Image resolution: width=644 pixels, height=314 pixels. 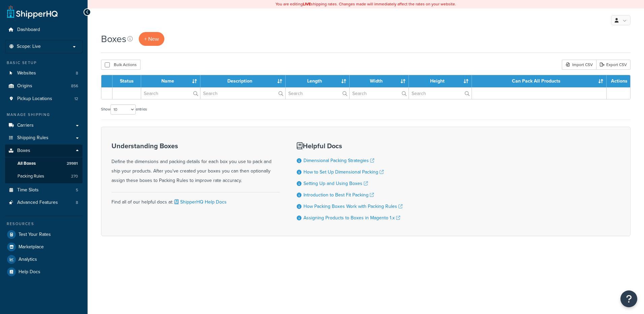 What do you see at coordinates (195, 199) in the screenshot?
I see `div: Find all of our helpful docs at:` at bounding box center [195, 199].